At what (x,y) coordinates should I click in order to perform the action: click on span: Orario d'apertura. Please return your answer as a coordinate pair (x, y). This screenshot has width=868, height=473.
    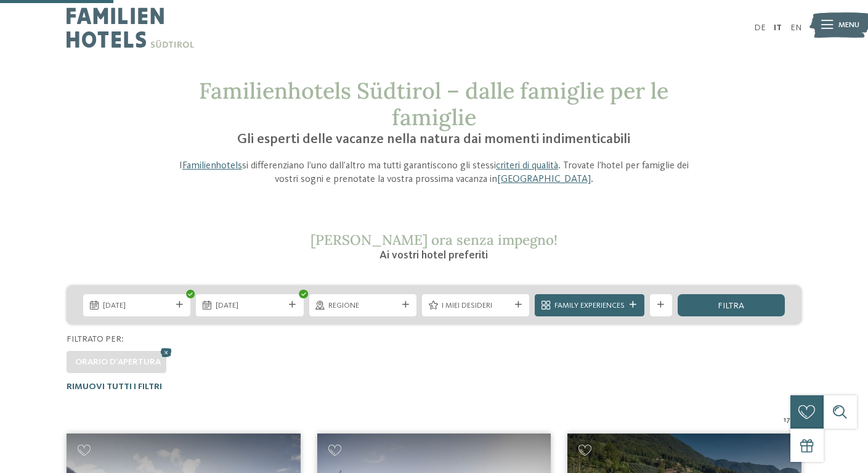
    Looking at the image, I should click on (118, 362).